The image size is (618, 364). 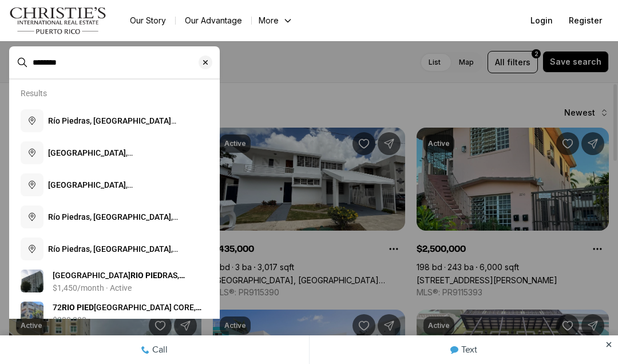 I want to click on span: Register, so click(x=586, y=20).